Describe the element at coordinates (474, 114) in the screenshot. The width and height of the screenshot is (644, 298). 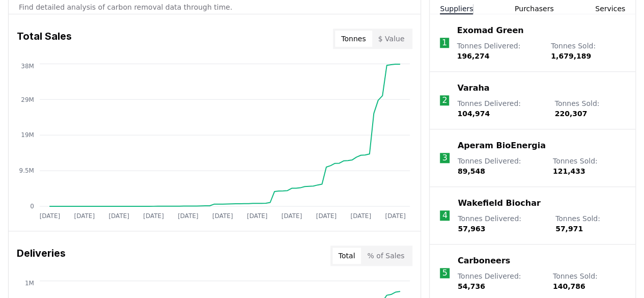
I see `span: 104,974` at that location.